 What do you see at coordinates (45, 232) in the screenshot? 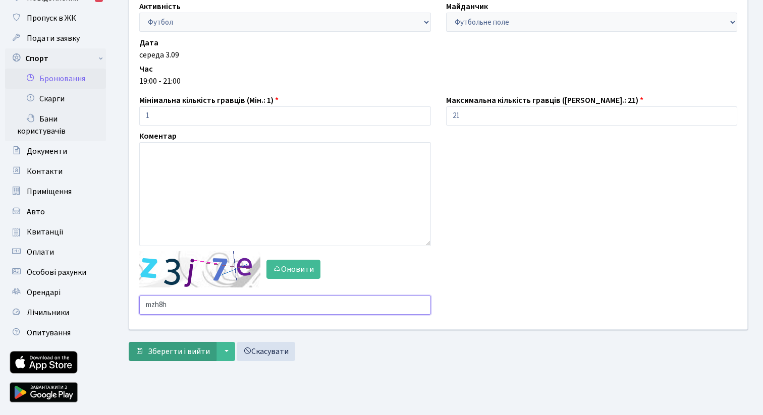
I see `span: Квитанції` at bounding box center [45, 232].